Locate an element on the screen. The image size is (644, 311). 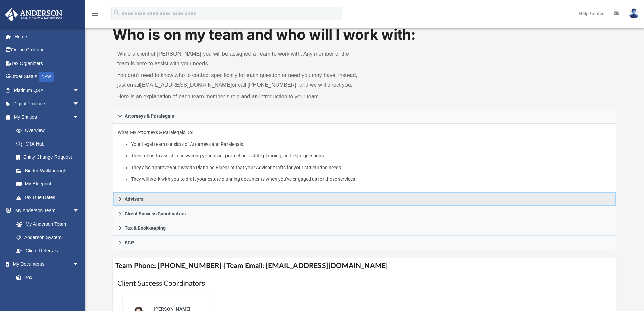
a: CTA Hub is located at coordinates (50, 144).